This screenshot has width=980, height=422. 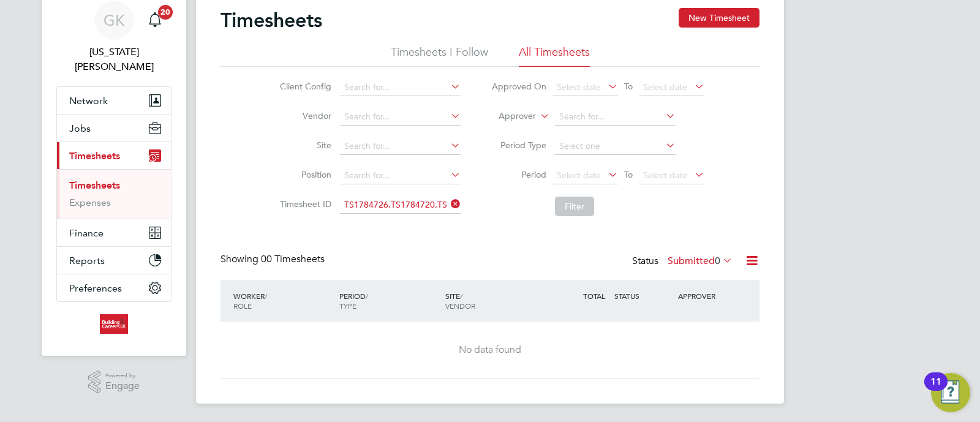 I want to click on label: Approver, so click(x=509, y=116).